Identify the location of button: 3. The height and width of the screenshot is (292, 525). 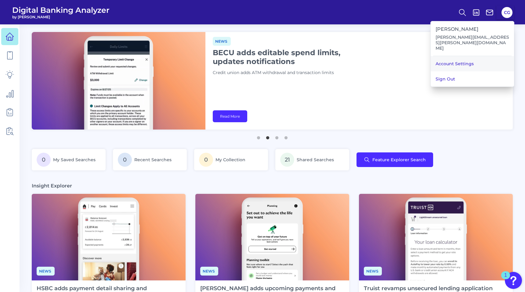
(277, 136).